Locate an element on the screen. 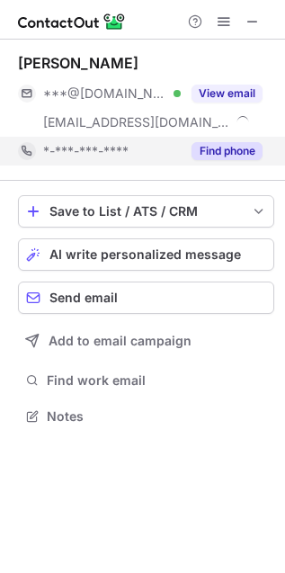  button: AI write personalized message is located at coordinates (146, 254).